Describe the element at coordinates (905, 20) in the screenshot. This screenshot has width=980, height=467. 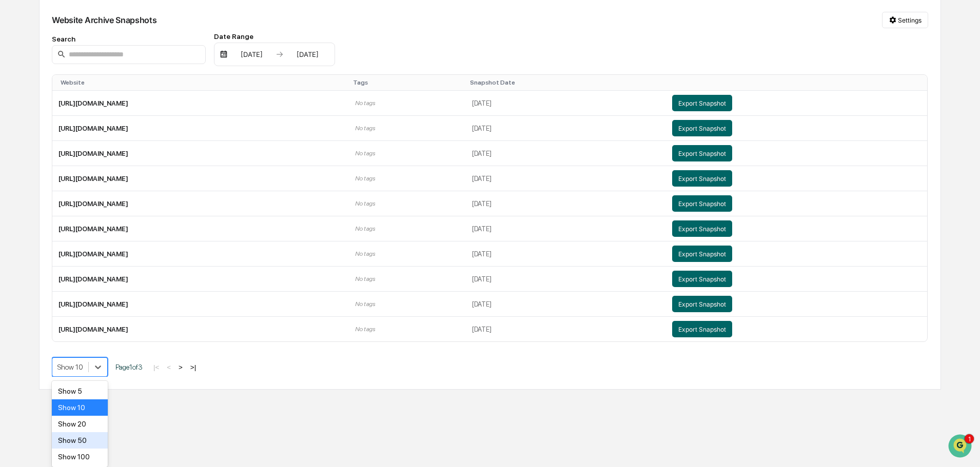
I see `button: Settings` at that location.